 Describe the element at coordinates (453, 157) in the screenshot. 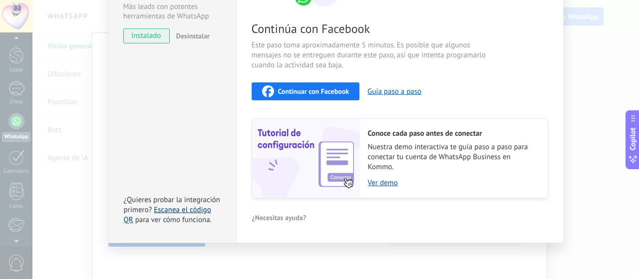

I see `span: Nuestra demo interactiva te guía paso a paso para conectar tu cuenta de WhatsApp Business en Kommo.` at that location.